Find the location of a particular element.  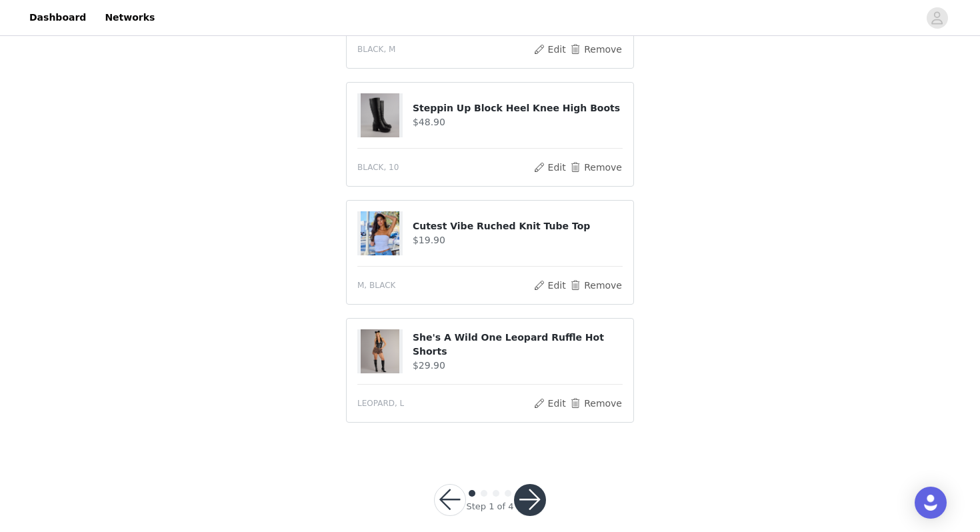

span: BLACK, M is located at coordinates (376, 49).